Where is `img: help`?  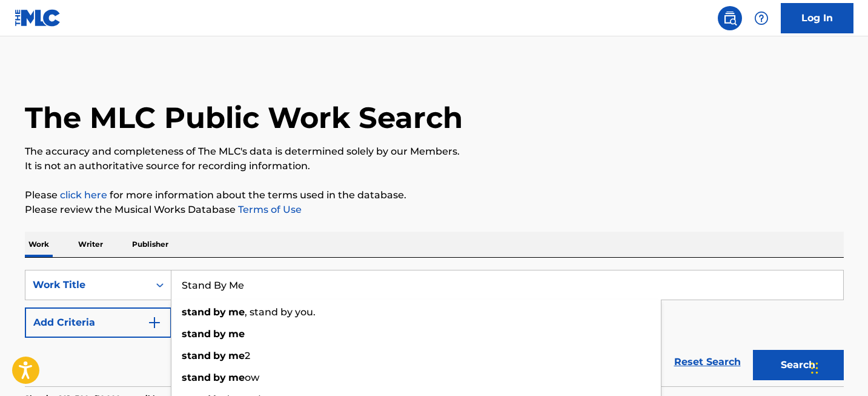
img: help is located at coordinates (762, 19).